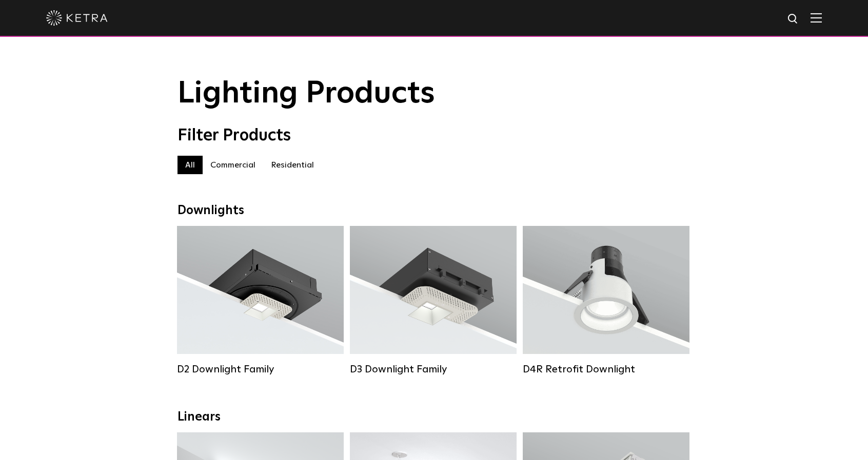  I want to click on img: Hamburger%20Nav.svg, so click(816, 17).